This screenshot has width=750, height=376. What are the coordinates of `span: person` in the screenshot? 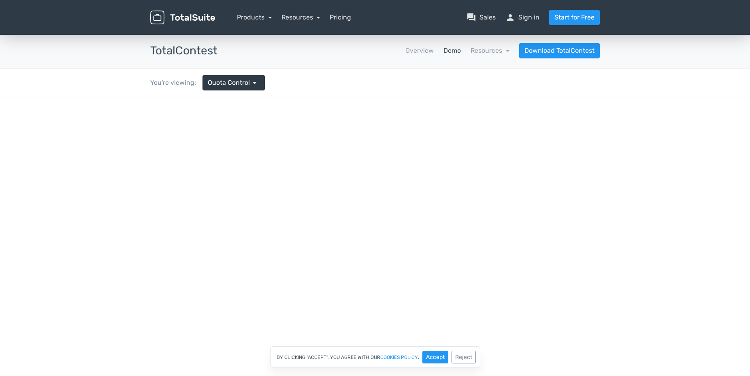 It's located at (510, 17).